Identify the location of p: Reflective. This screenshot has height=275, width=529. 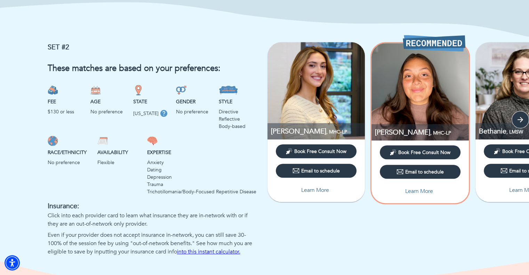
(237, 119).